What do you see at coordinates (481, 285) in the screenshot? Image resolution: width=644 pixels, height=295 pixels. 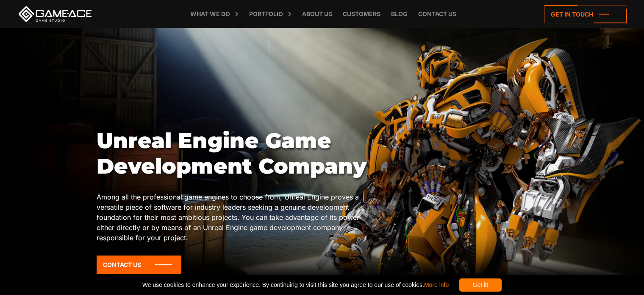 I see `div: Got it!` at bounding box center [481, 285].